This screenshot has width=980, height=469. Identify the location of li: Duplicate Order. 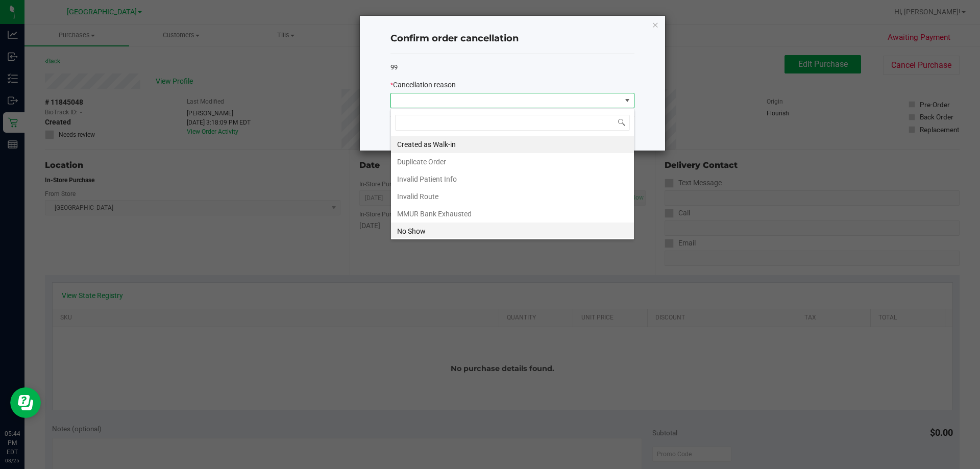
(512, 162).